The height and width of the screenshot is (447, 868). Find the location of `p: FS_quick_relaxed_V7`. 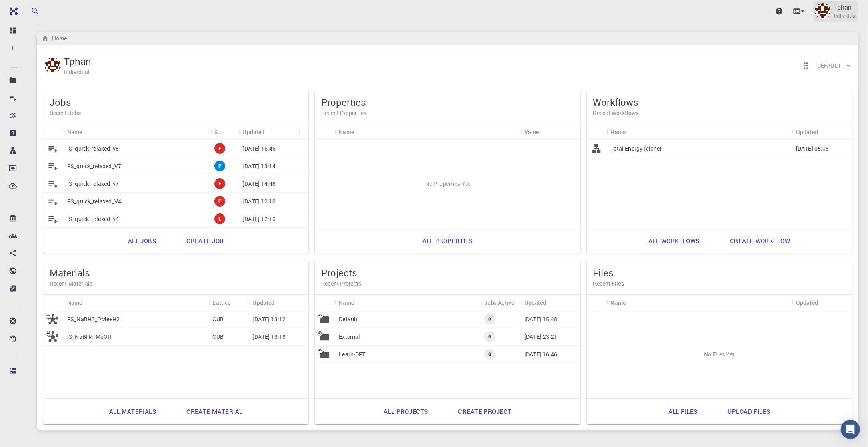

p: FS_quick_relaxed_V7 is located at coordinates (94, 166).